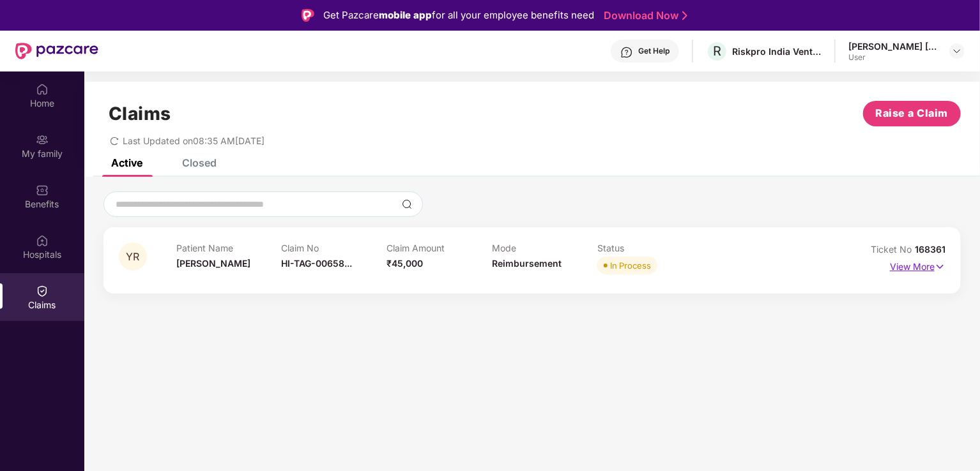 This screenshot has height=471, width=980. I want to click on span: R, so click(717, 51).